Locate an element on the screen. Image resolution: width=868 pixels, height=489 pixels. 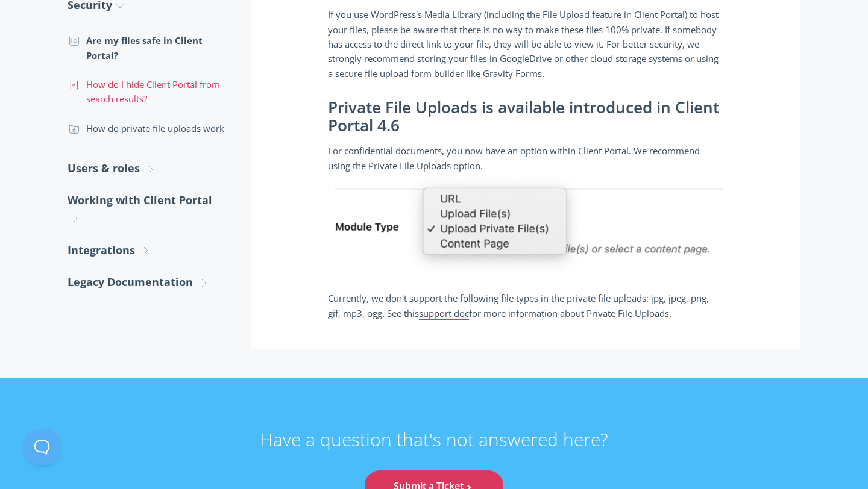
a: Integrations is located at coordinates (147, 250).